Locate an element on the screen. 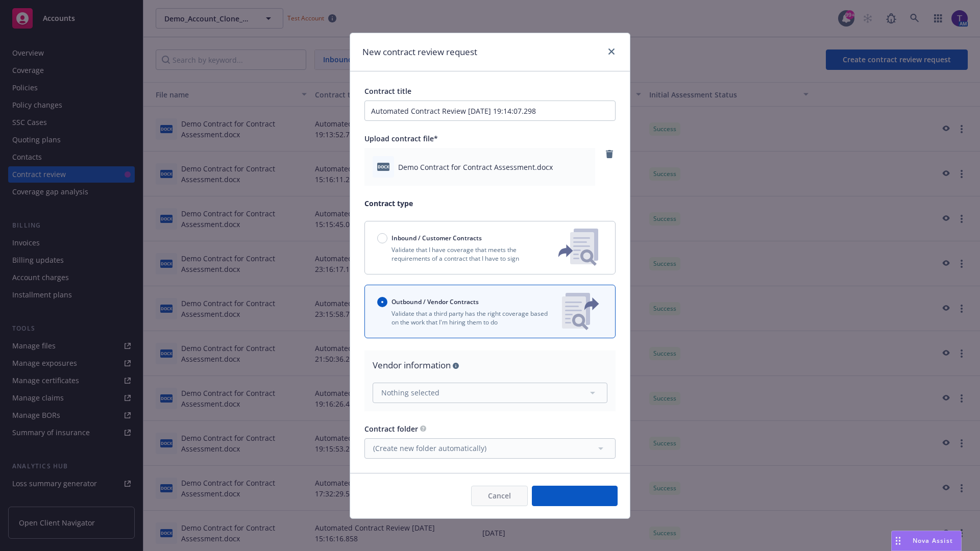 The width and height of the screenshot is (980, 551). button: Outbound / Vendor ContractsValidate that a third party has the right coverage based on the work t... is located at coordinates (490, 311).